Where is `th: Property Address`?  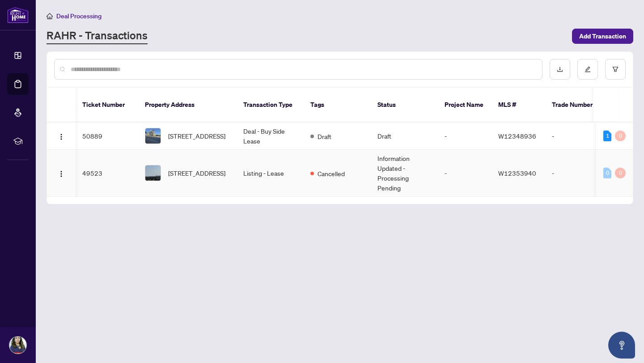
th: Property Address is located at coordinates (187, 105).